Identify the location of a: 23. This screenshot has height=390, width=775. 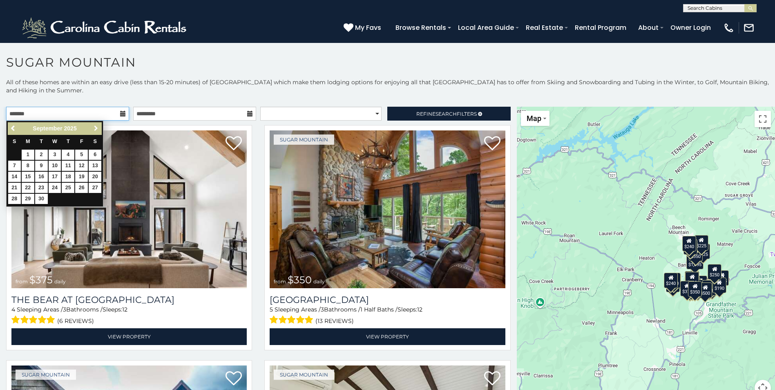
(41, 187).